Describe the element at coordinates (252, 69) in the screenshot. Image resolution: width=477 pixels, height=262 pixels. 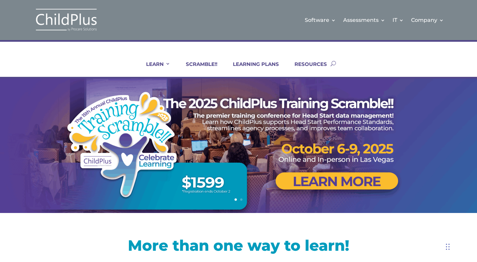
I see `a: LEARNING PLANS` at that location.